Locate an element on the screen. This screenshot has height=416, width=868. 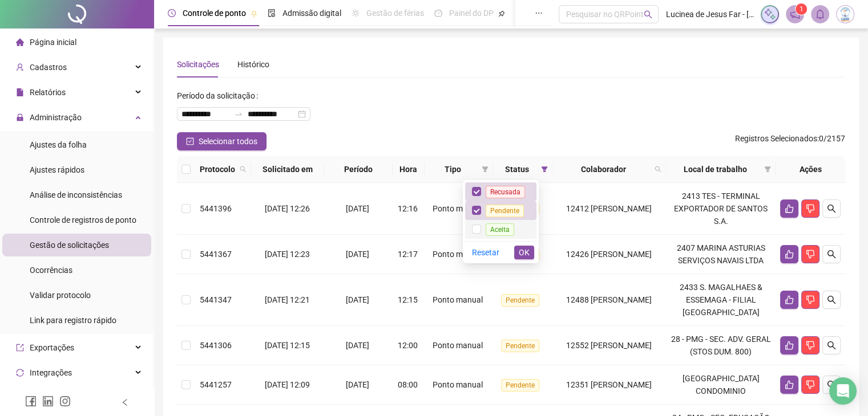
label: Período da solicitação is located at coordinates (220, 95).